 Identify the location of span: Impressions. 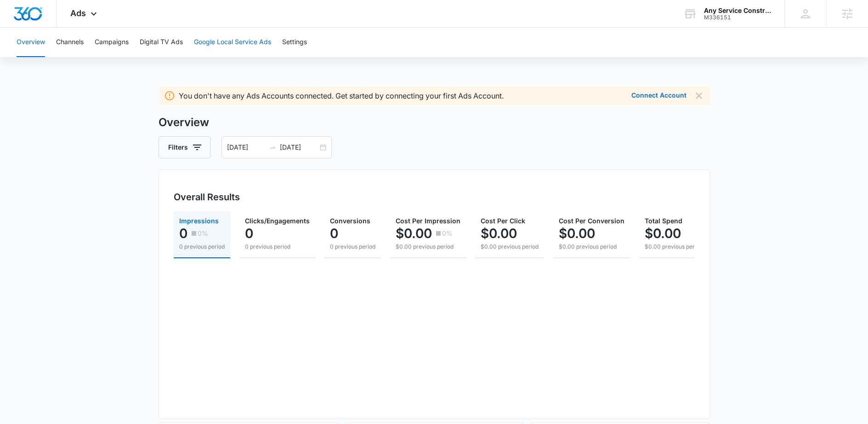
(199, 220).